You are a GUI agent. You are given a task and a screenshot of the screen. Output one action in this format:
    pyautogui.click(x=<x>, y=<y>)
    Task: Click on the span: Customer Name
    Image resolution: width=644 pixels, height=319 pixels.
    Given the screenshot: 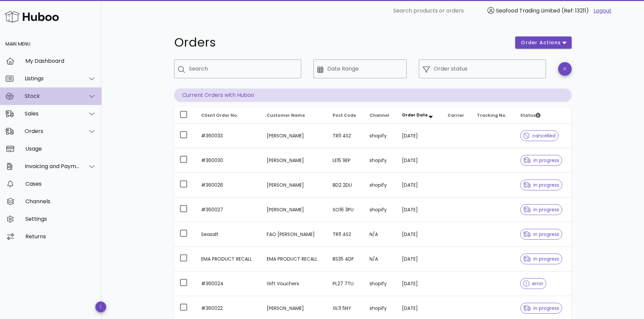 What is the action you would take?
    pyautogui.click(x=285, y=115)
    